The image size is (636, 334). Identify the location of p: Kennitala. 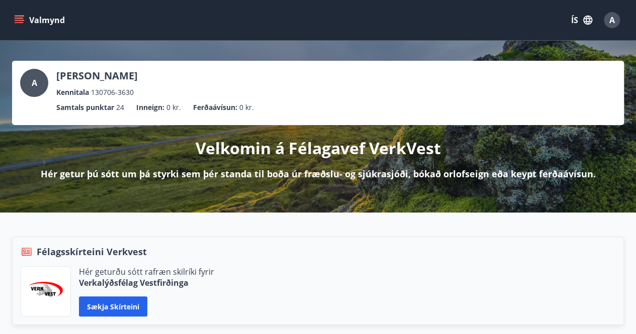
(72, 93).